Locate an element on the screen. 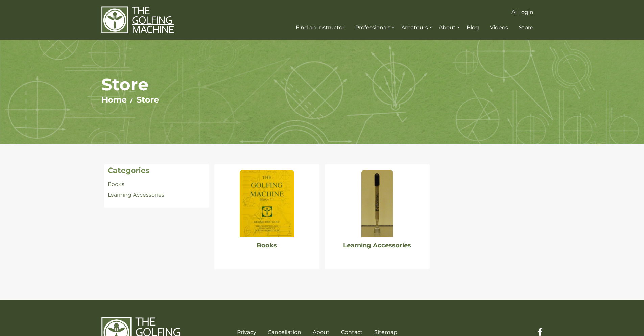  a: Professionals is located at coordinates (375, 28).